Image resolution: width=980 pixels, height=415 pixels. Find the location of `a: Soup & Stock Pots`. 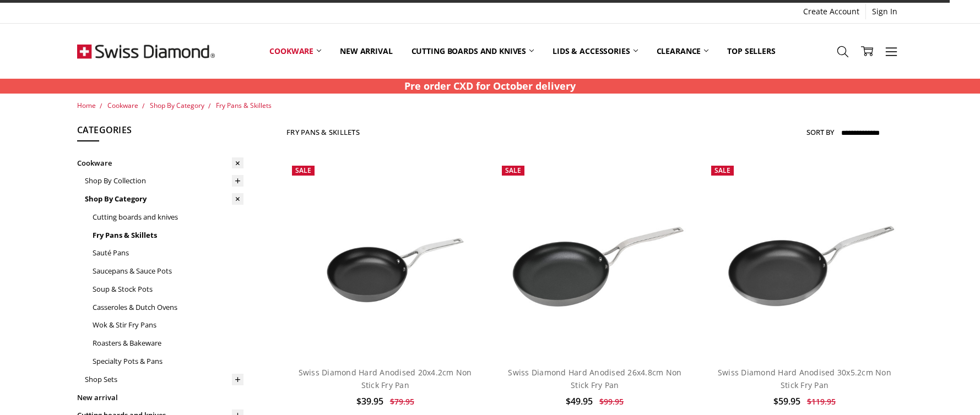

a: Soup & Stock Pots is located at coordinates (168, 289).